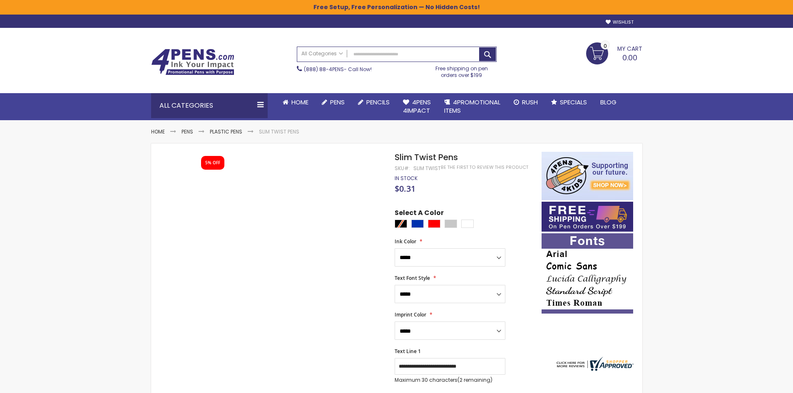  I want to click on strong: SKU, so click(402, 168).